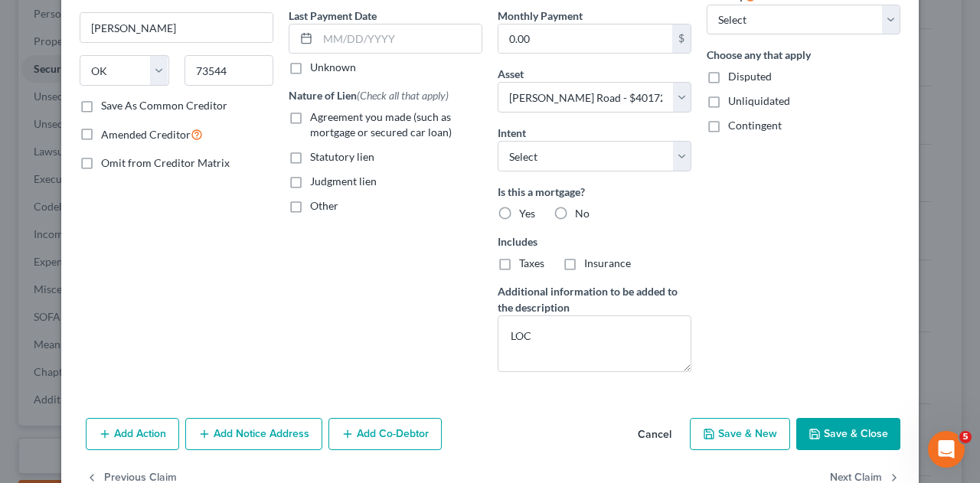  What do you see at coordinates (333, 67) in the screenshot?
I see `label: Unknown` at bounding box center [333, 67].